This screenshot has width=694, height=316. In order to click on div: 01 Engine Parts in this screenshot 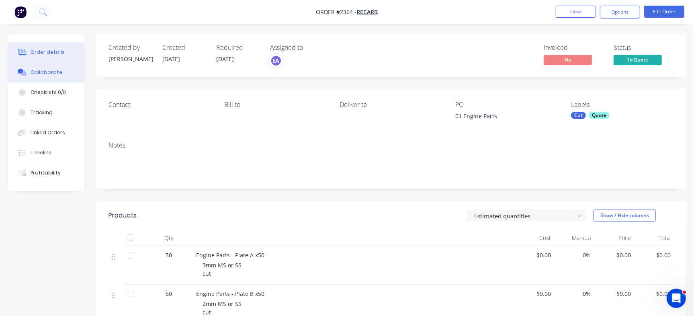, I will do `click(506, 117)`.